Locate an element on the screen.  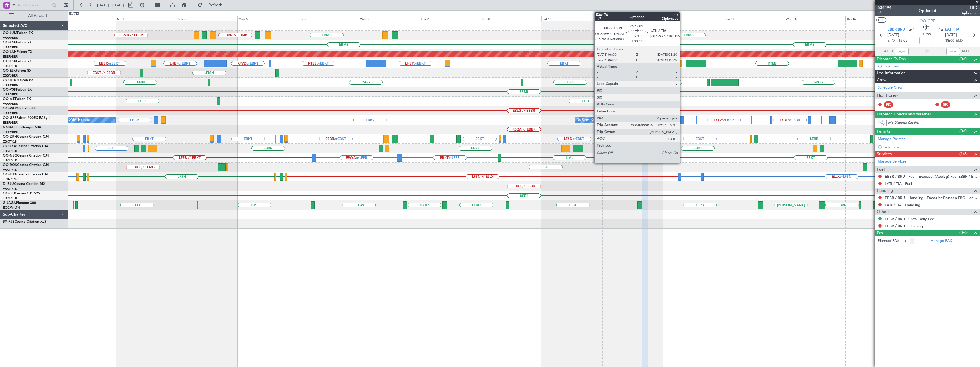
a: OO-LUXCessna Citation CJ4 is located at coordinates (25, 175).